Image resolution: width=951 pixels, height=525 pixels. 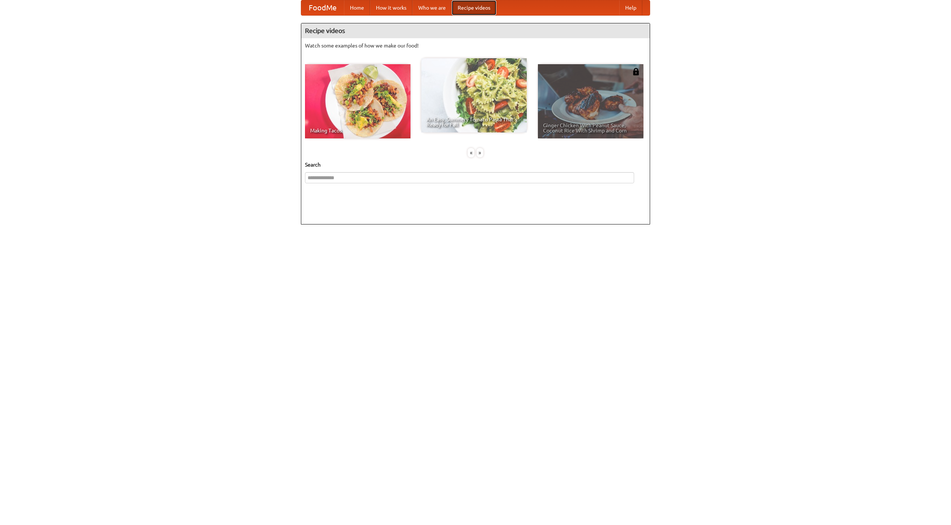 What do you see at coordinates (631, 8) in the screenshot?
I see `a: Help` at bounding box center [631, 8].